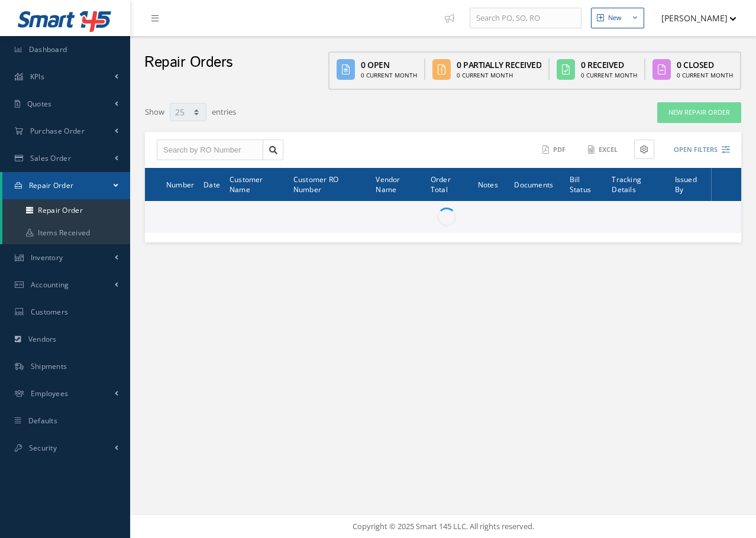 The width and height of the screenshot is (756, 538). I want to click on span: Documents, so click(534, 184).